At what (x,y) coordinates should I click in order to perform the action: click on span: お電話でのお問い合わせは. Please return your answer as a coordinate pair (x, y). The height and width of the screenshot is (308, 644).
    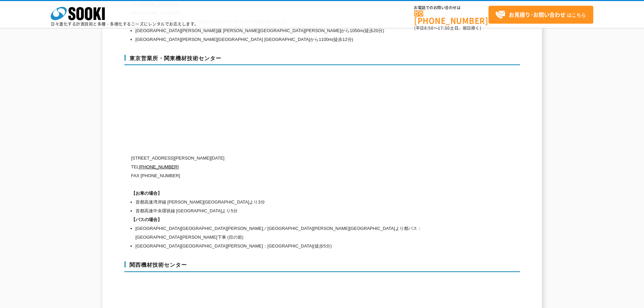
    Looking at the image, I should click on (452, 8).